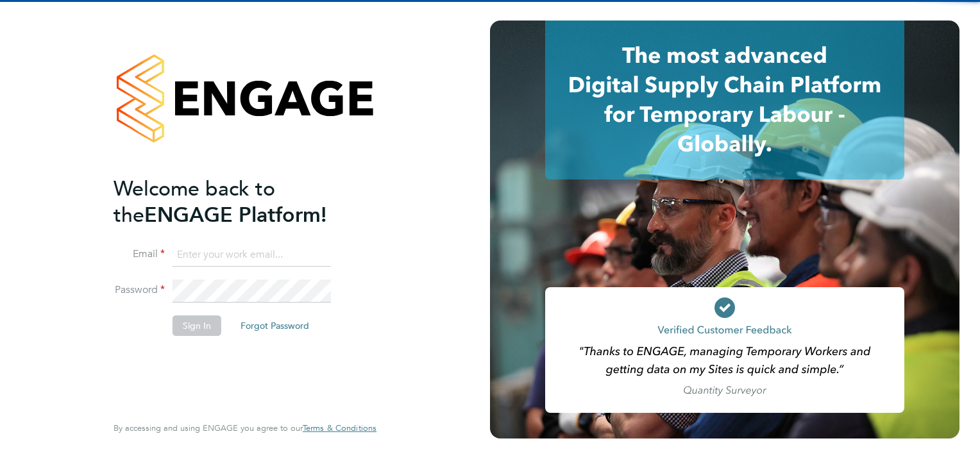  What do you see at coordinates (275, 326) in the screenshot?
I see `button: Forgot Password` at bounding box center [275, 326].